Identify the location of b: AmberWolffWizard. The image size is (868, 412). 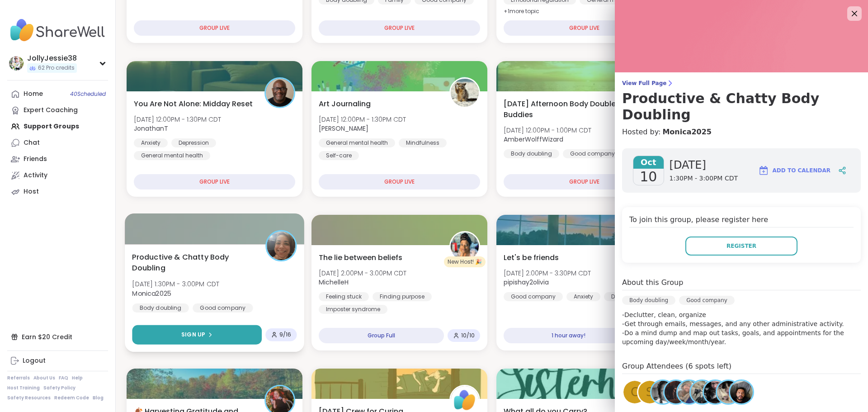
(534, 140).